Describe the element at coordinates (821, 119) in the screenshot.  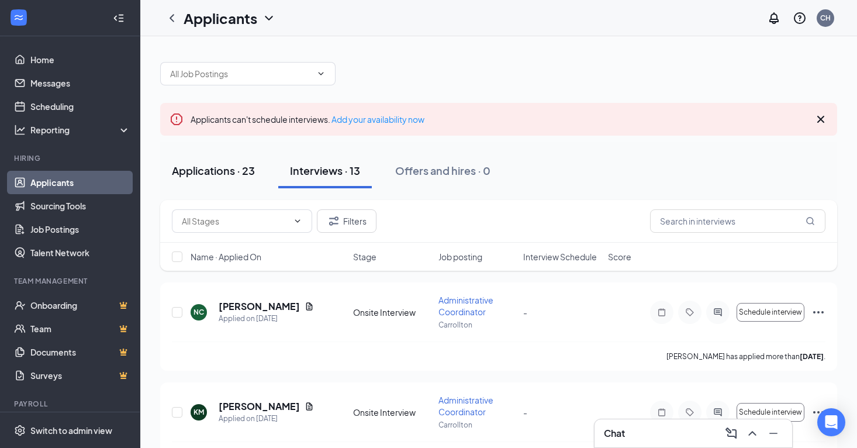
I see `svg: Cross` at that location.